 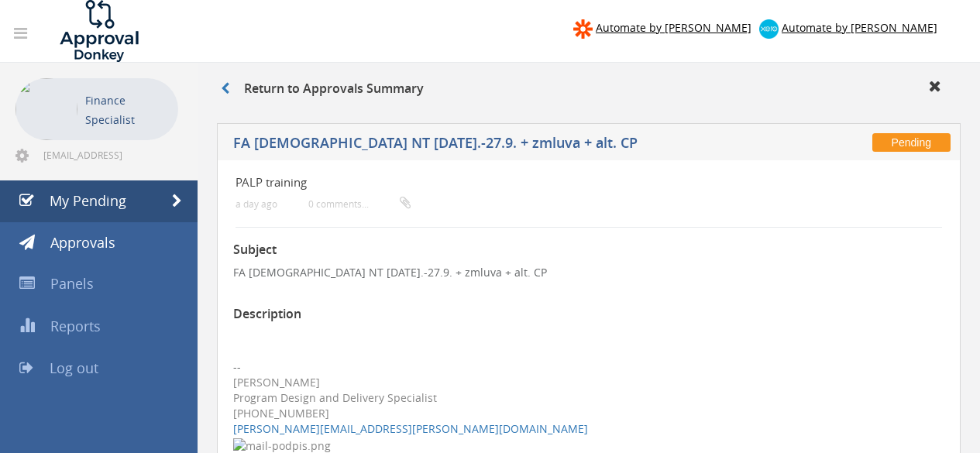 What do you see at coordinates (128, 110) in the screenshot?
I see `p: Finance Specialist` at bounding box center [128, 110].